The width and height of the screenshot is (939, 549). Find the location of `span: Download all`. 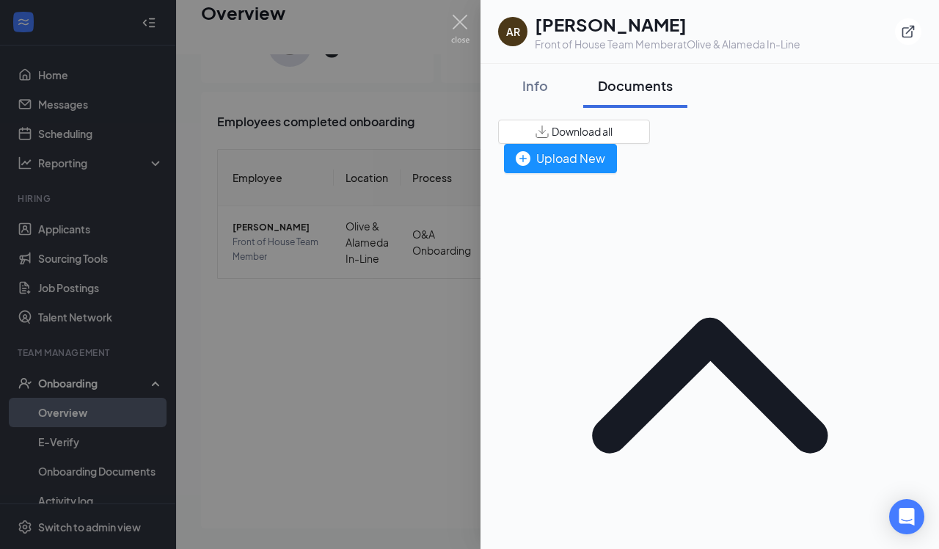

span: Download all is located at coordinates (582, 131).